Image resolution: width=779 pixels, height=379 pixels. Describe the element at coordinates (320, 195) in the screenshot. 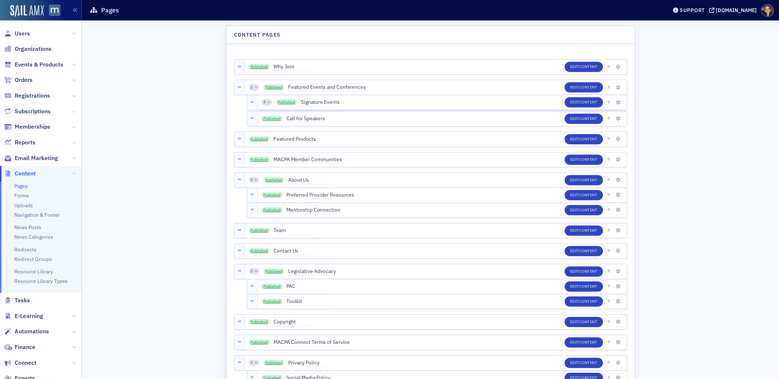

I see `span: Preferred Provider Resources` at that location.